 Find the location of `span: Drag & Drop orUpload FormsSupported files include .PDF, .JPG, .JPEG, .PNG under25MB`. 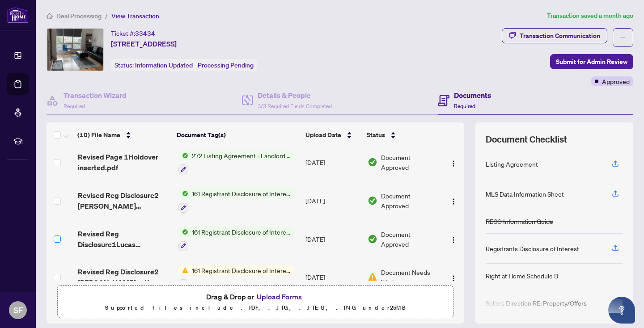

span: Drag & Drop orUpload FormsSupported files include .PDF, .JPG, .JPEG, .PNG under25MB is located at coordinates (255, 302).